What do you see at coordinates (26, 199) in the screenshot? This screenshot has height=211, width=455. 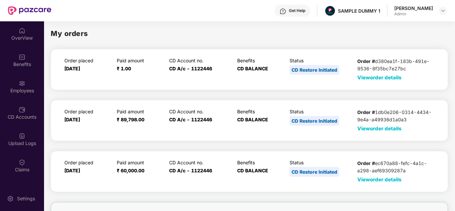 I see `div: Settings` at bounding box center [26, 199].